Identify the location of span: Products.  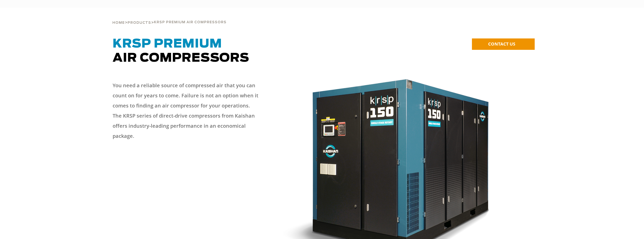
(139, 23).